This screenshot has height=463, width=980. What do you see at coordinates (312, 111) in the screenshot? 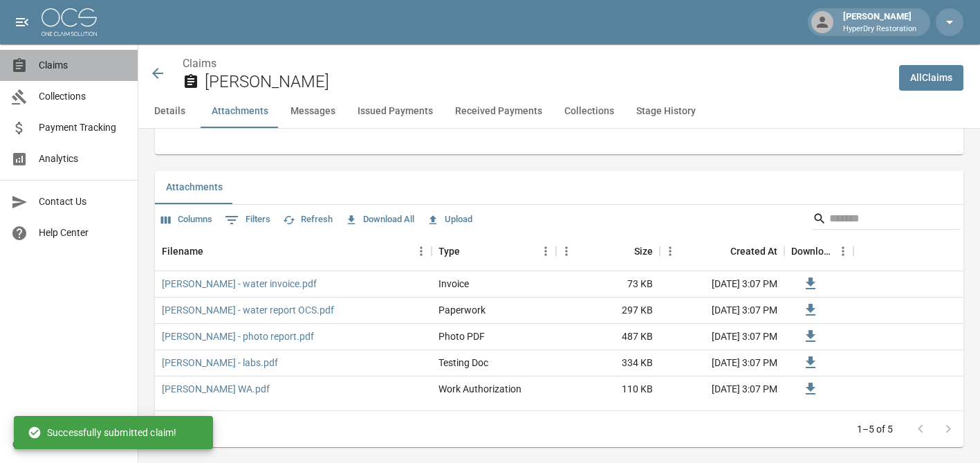
I see `button: Messages` at bounding box center [312, 111].